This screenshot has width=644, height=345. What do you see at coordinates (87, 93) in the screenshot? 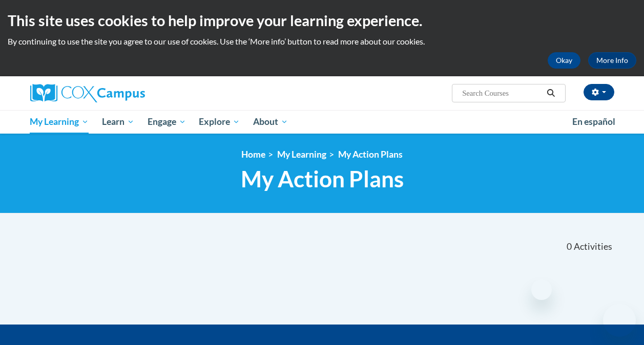
I see `img: Cox Campus` at bounding box center [87, 93].